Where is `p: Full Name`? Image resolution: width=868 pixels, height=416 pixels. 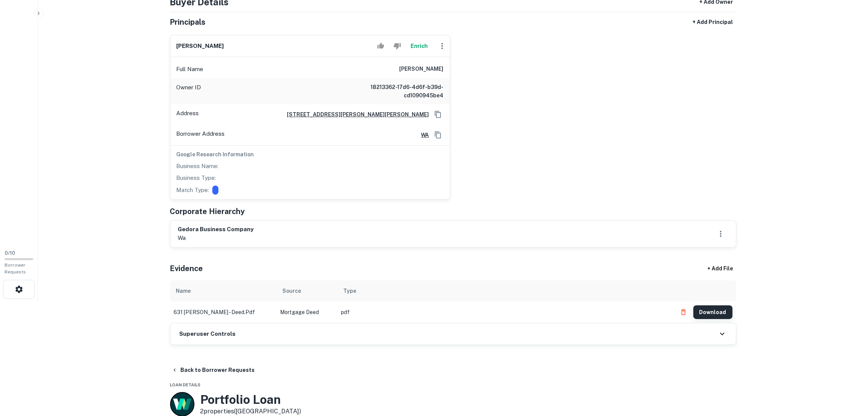 p: Full Name is located at coordinates (190, 69).